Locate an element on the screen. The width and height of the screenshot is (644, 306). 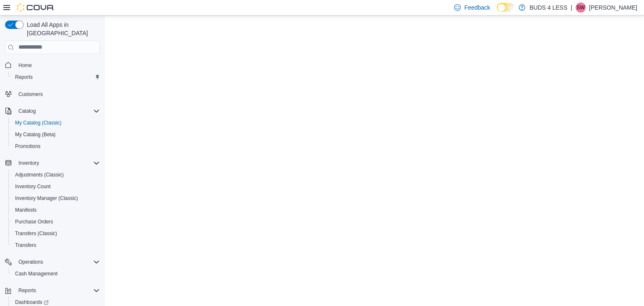
a: Transfers is located at coordinates (26, 245).